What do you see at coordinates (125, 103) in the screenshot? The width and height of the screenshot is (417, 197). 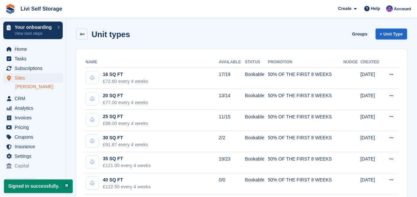 I see `div: £77.00 every 4 weeks` at bounding box center [125, 103].